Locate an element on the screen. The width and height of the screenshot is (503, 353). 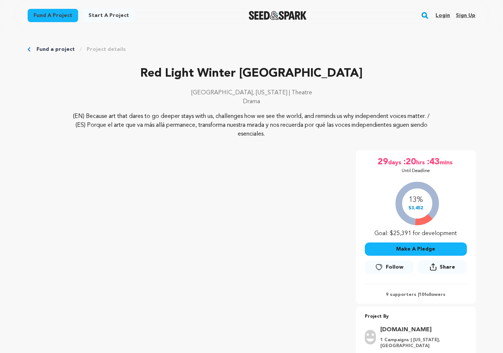
a: Follow is located at coordinates (389, 267).